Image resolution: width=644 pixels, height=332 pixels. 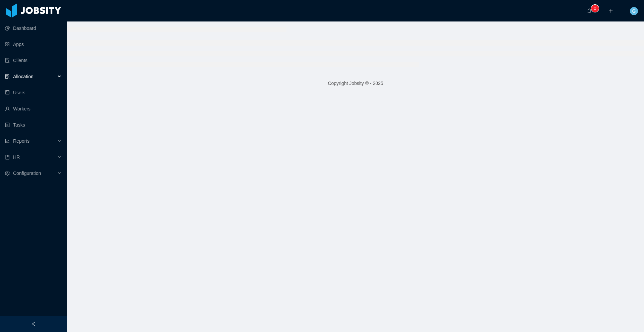 I want to click on i: icon: setting, so click(x=7, y=173).